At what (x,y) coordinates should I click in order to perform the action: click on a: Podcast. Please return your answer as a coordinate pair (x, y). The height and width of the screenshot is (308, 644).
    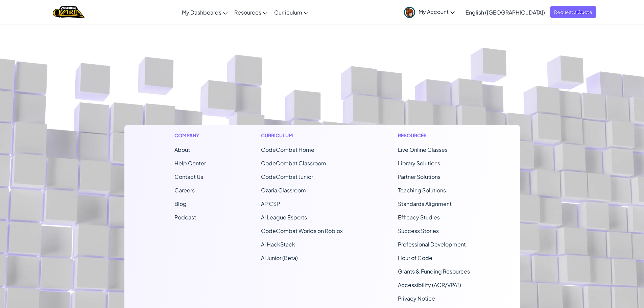
    Looking at the image, I should click on (185, 217).